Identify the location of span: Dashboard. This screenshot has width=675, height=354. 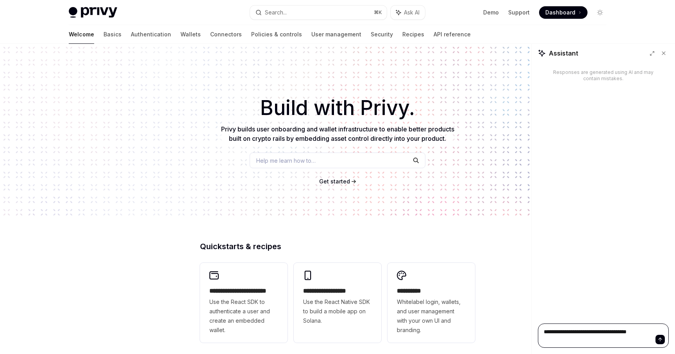
(561, 13).